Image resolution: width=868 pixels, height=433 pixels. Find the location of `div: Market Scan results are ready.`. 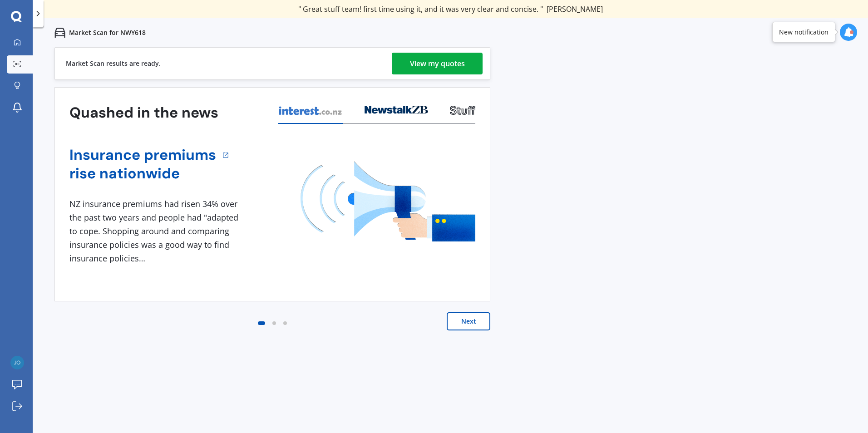

div: Market Scan results are ready. is located at coordinates (113, 64).